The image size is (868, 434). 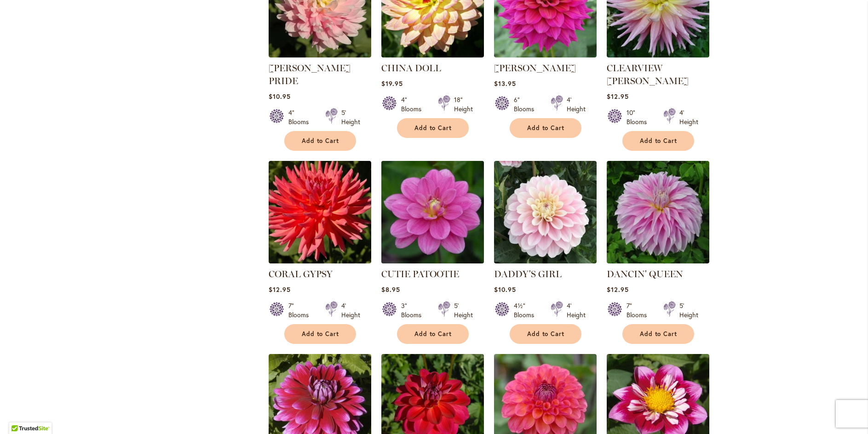 What do you see at coordinates (645, 274) in the screenshot?
I see `a: DANCIN' QUEEN` at bounding box center [645, 274].